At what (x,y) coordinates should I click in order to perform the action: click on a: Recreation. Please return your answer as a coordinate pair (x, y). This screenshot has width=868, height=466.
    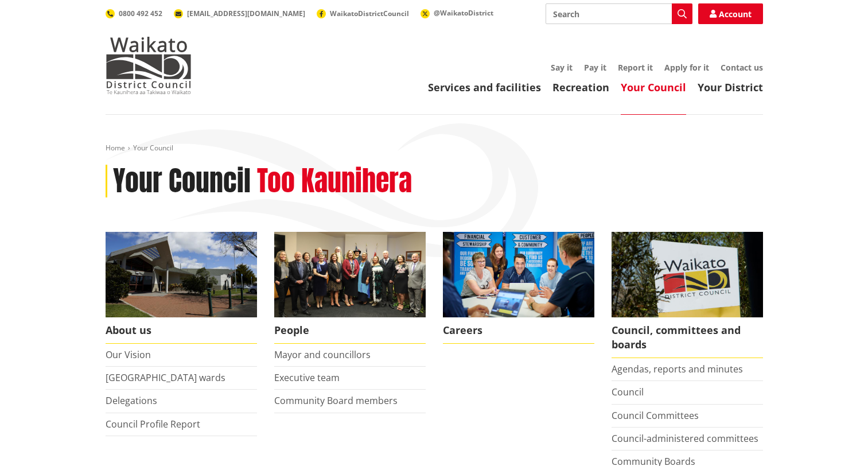
    Looking at the image, I should click on (581, 87).